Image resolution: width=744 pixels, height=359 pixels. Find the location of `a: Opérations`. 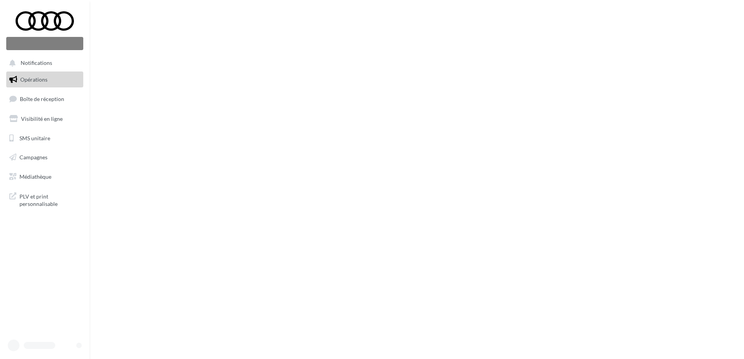

a: Opérations is located at coordinates (45, 80).